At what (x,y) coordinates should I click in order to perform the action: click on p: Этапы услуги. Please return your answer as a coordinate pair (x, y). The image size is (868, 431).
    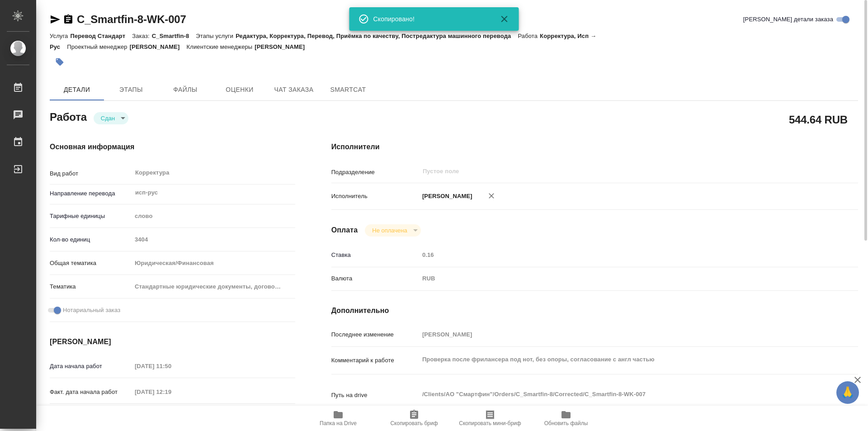
    Looking at the image, I should click on (216, 36).